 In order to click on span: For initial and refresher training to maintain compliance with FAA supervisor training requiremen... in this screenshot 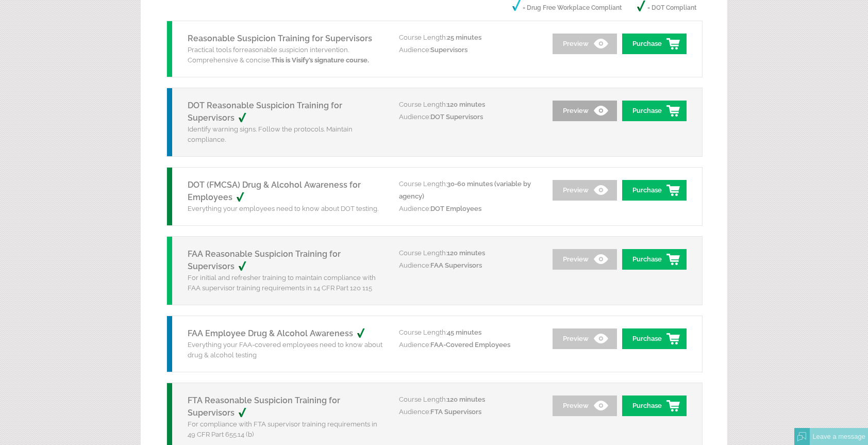, I will do `click(281, 283)`.